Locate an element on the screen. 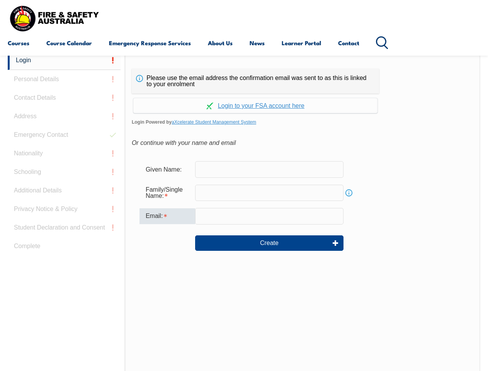 The height and width of the screenshot is (371, 488). a: News is located at coordinates (257, 43).